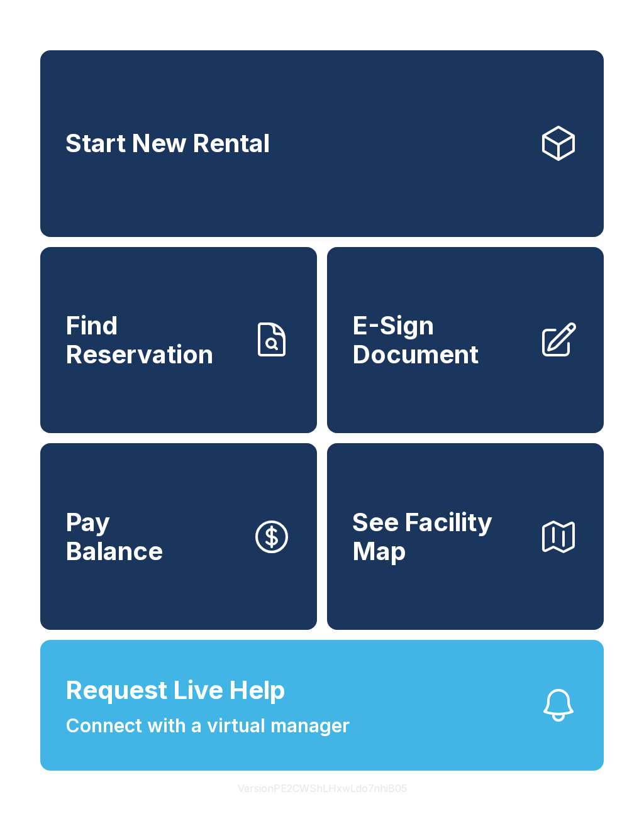  Describe the element at coordinates (440, 339) in the screenshot. I see `span: E-Sign Document` at that location.